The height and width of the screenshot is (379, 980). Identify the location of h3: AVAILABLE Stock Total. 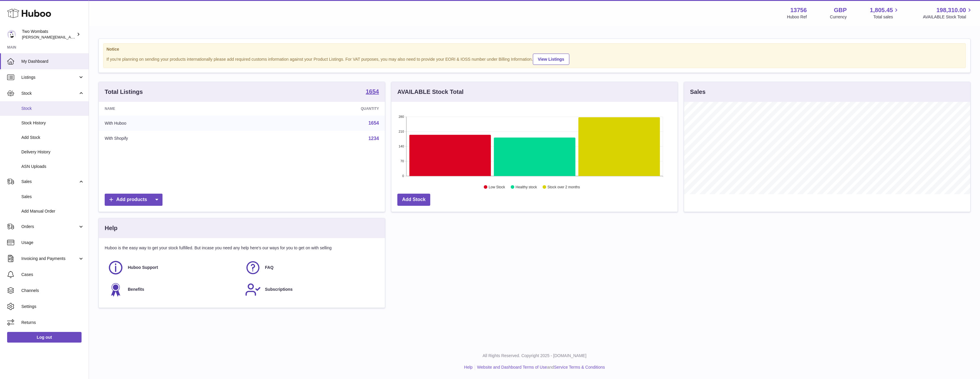
(430, 92).